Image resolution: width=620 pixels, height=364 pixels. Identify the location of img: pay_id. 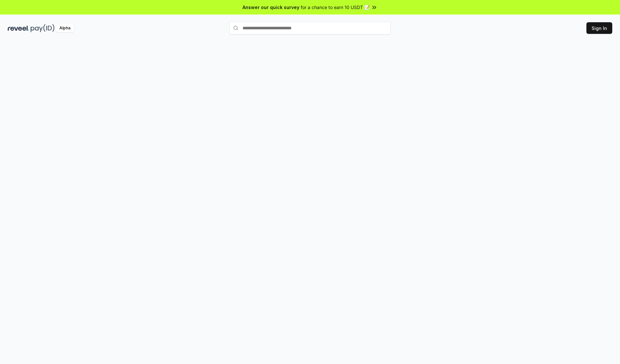
(42, 28).